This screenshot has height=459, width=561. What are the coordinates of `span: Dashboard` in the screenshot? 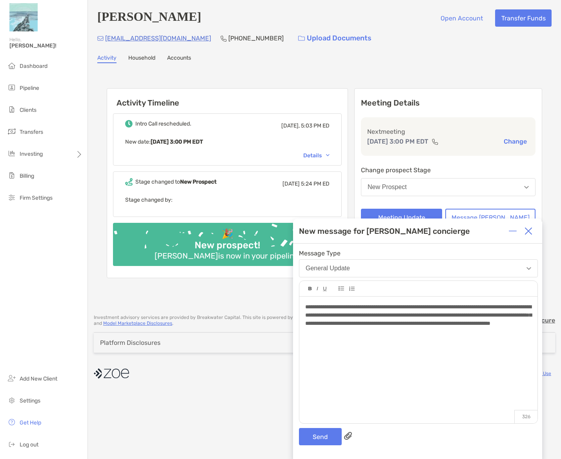 It's located at (33, 66).